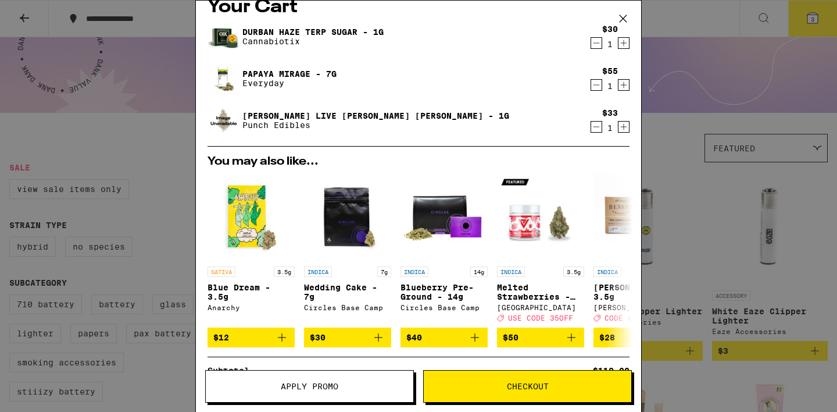 The image size is (837, 412). Describe the element at coordinates (221, 337) in the screenshot. I see `span: $12` at that location.